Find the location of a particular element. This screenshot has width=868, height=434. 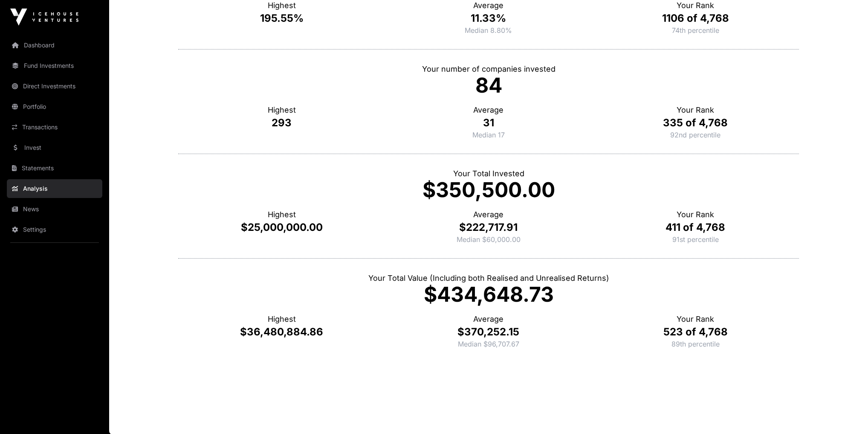

p: Your number of companies invested is located at coordinates (489, 69).